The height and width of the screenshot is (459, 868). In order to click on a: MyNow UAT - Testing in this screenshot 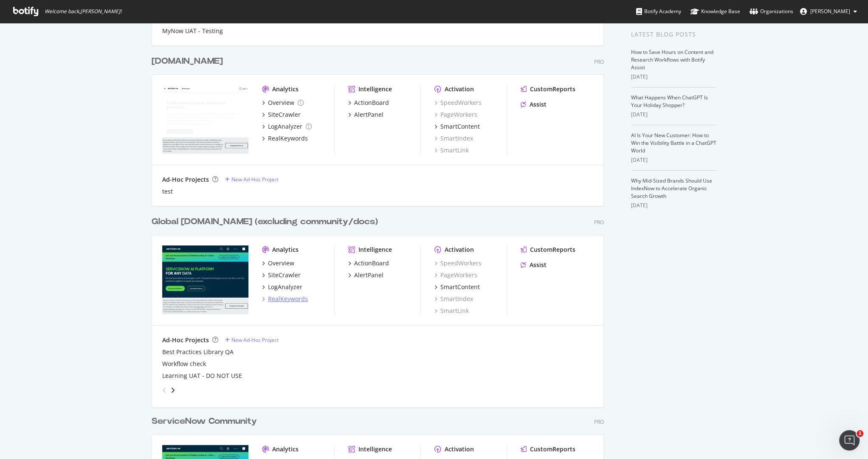, I will do `click(192, 31)`.